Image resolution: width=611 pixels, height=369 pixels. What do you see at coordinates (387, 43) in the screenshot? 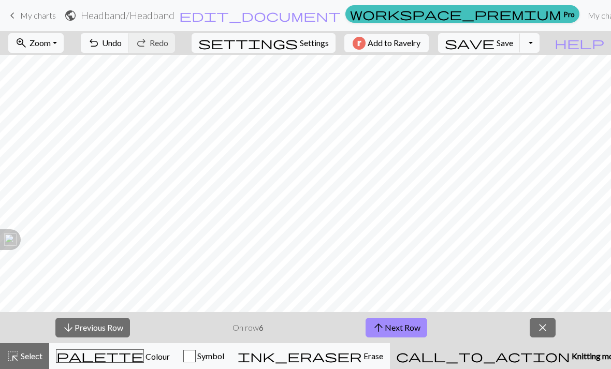
I see `button: Add to Ravelry` at bounding box center [387, 43].